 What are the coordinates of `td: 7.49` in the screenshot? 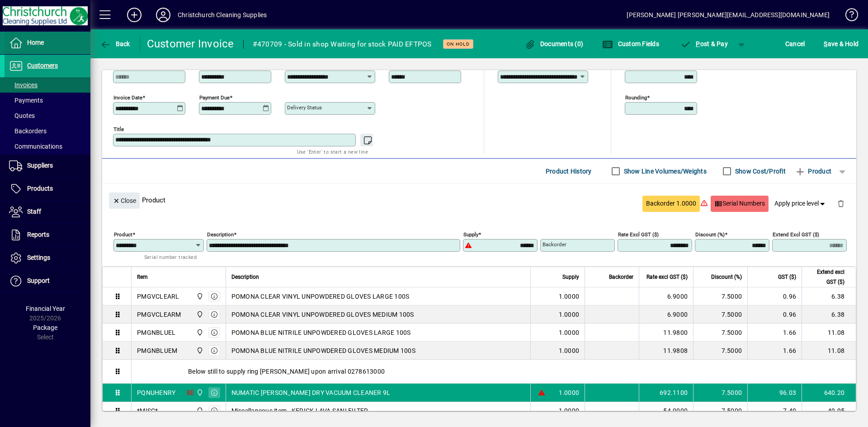 It's located at (774, 411).